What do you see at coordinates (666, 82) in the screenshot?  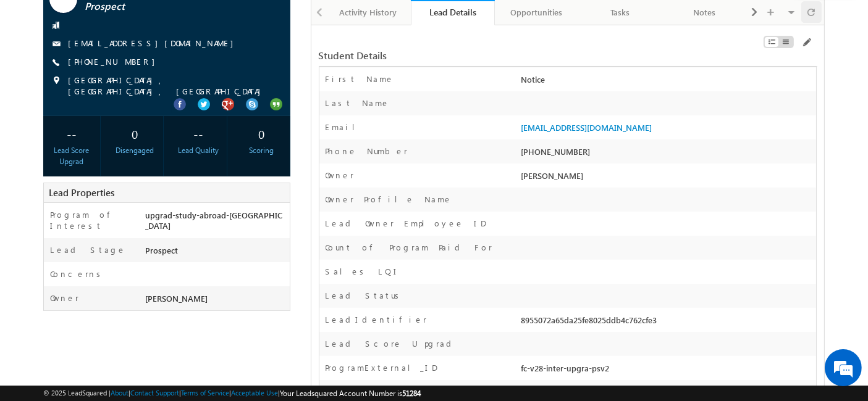 I see `div: Notice` at bounding box center [666, 82].